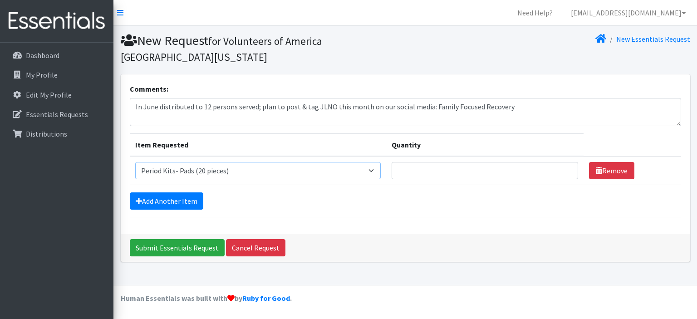 Image resolution: width=697 pixels, height=319 pixels. Describe the element at coordinates (177, 248) in the screenshot. I see `input: Submit Essentials Request` at that location.